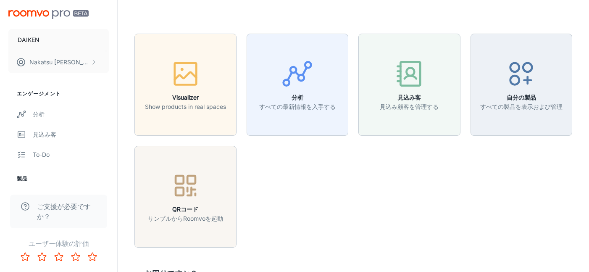  I want to click on p: すべての製品を表示および管理, so click(522, 107).